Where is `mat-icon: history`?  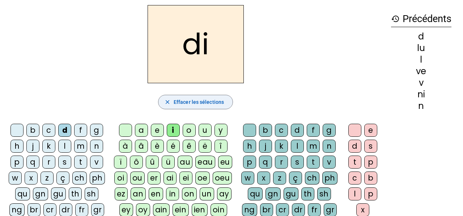 mat-icon: history is located at coordinates (396, 19).